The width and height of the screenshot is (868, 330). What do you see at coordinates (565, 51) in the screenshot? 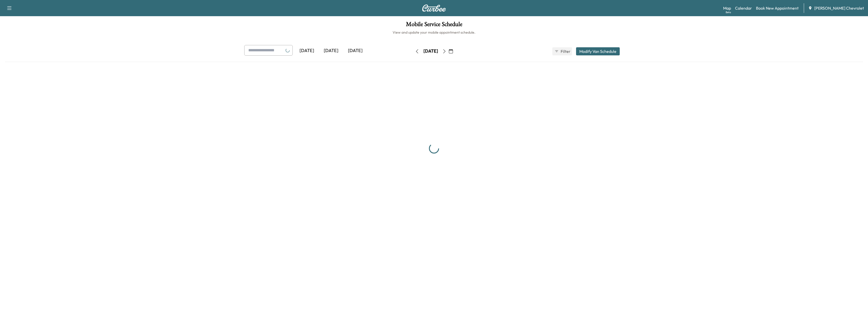
I see `span: Filter` at bounding box center [565, 51].